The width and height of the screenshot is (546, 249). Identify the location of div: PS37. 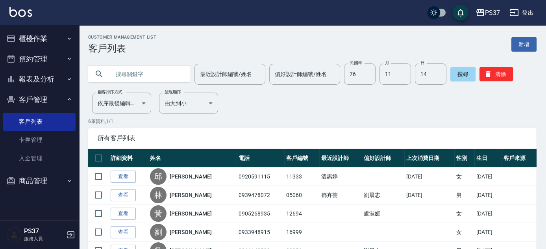
(492, 13).